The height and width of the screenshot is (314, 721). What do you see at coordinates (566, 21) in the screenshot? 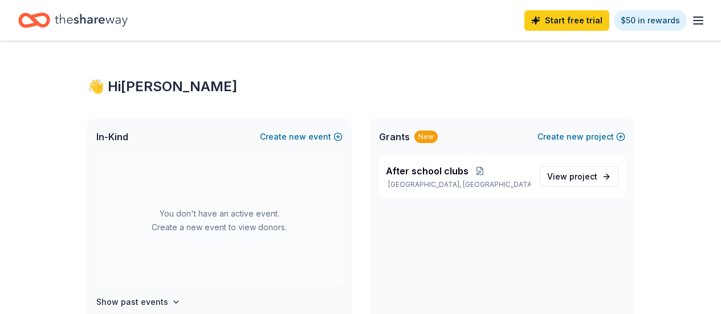
I see `a: Start free trial` at bounding box center [566, 21].